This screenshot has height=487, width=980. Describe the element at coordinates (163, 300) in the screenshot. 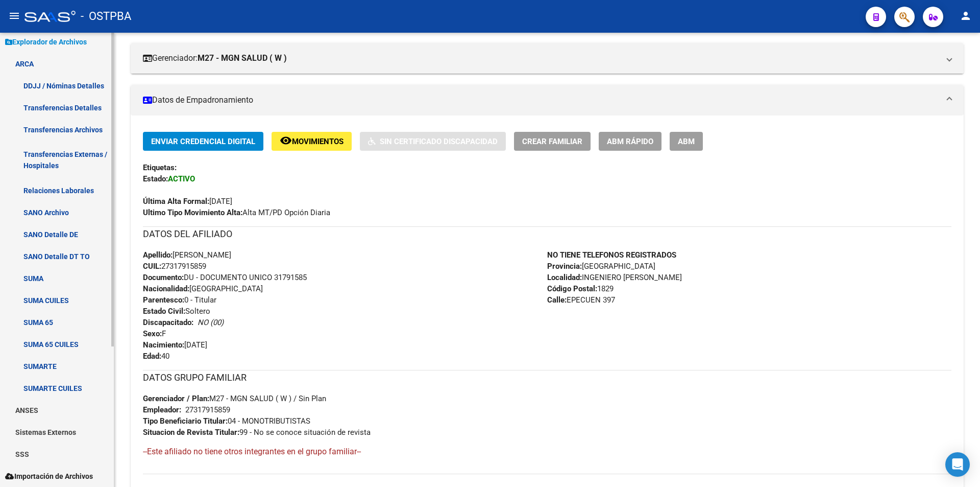

I see `strong: Parentesco:` at that location.